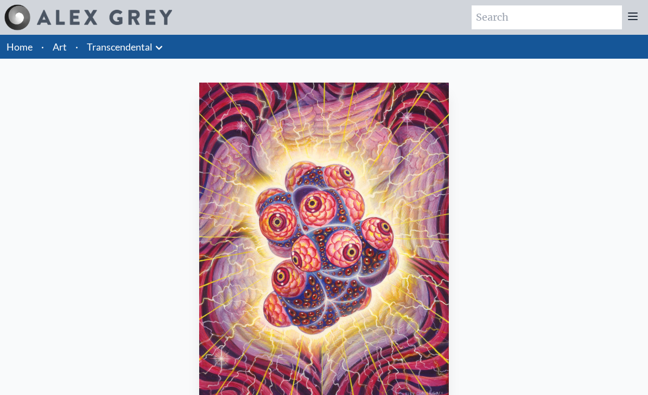 The image size is (648, 395). What do you see at coordinates (546, 17) in the screenshot?
I see `input: Search` at bounding box center [546, 17].